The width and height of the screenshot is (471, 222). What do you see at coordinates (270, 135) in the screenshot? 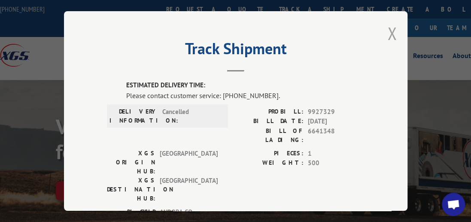
I see `label: BILL OF LADING:` at bounding box center [270, 135].